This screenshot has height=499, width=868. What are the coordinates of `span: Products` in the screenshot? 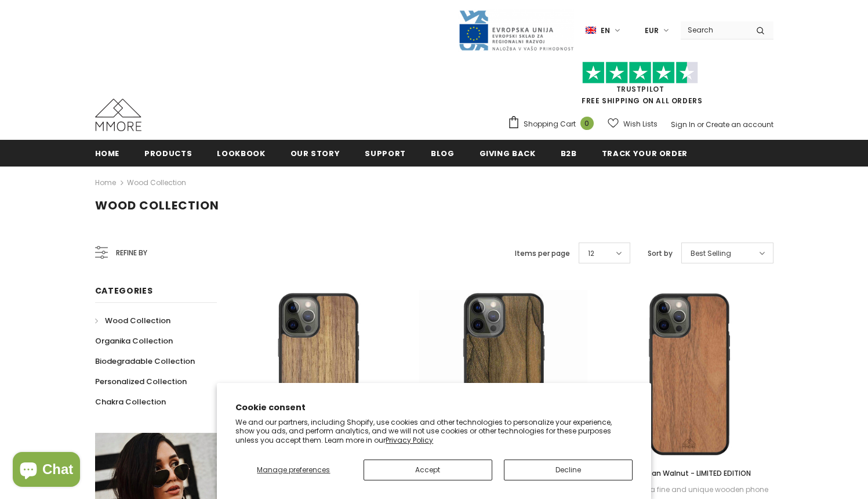 It's located at (168, 153).